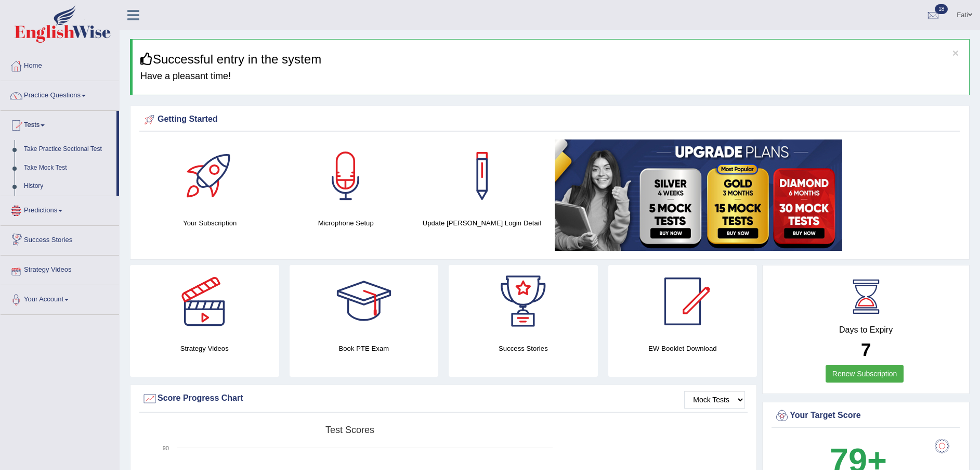 The width and height of the screenshot is (980, 470). Describe the element at coordinates (60, 239) in the screenshot. I see `a: Success Stories` at that location.